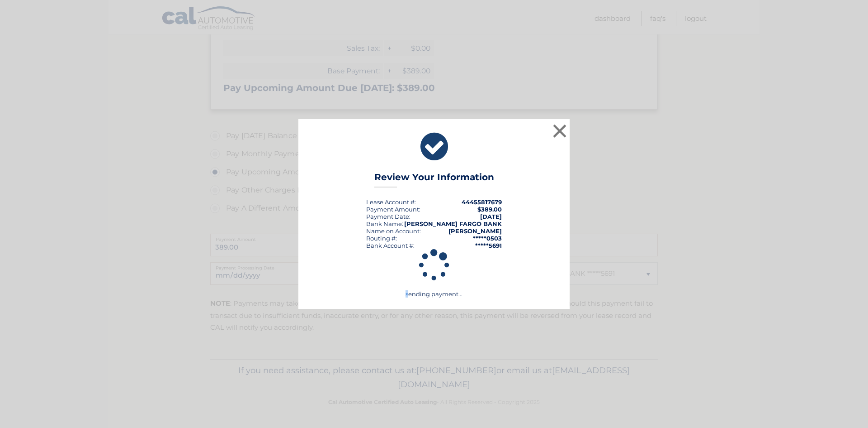  What do you see at coordinates (434, 273) in the screenshot?
I see `div: sending payment...` at bounding box center [434, 273].